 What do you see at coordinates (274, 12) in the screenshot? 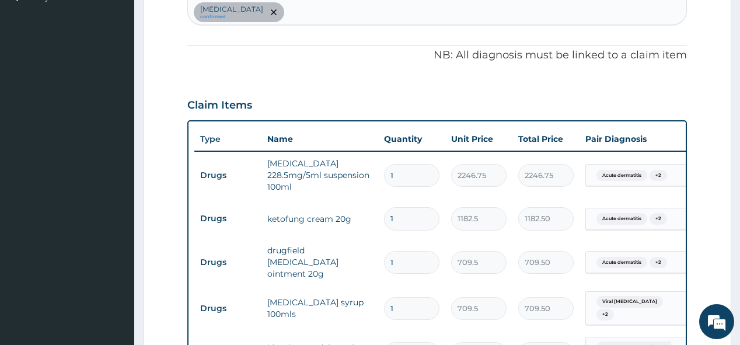
I see `span: remove selection option` at bounding box center [274, 12].